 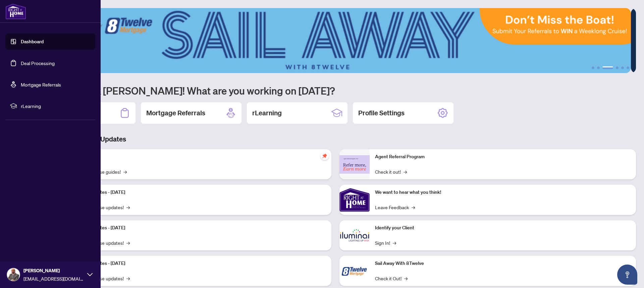 I want to click on img: logo, so click(x=16, y=11).